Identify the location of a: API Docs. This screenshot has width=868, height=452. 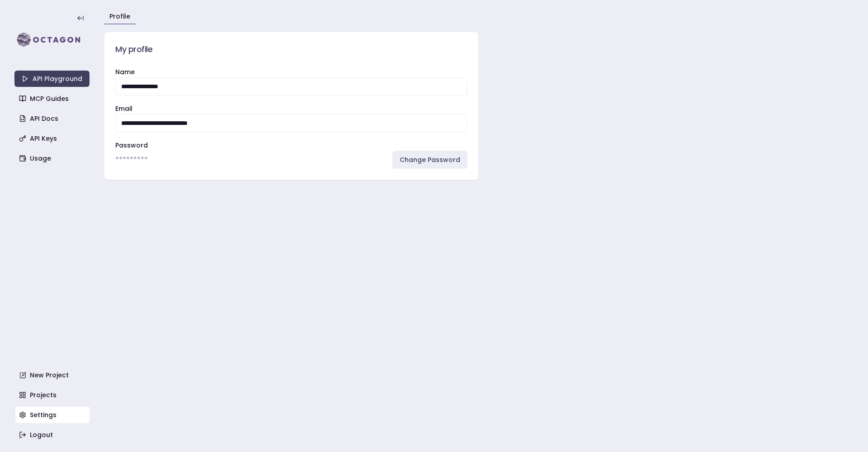
(53, 118).